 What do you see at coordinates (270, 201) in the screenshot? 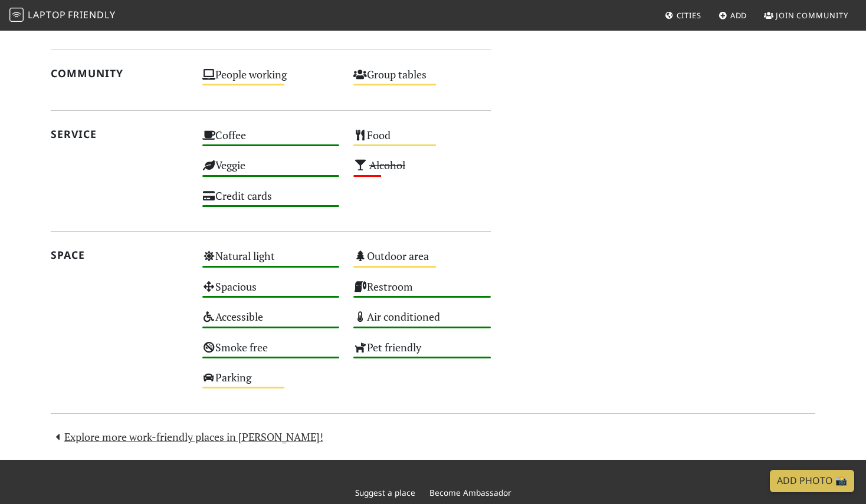
I see `div: Credit cards` at bounding box center [270, 201].